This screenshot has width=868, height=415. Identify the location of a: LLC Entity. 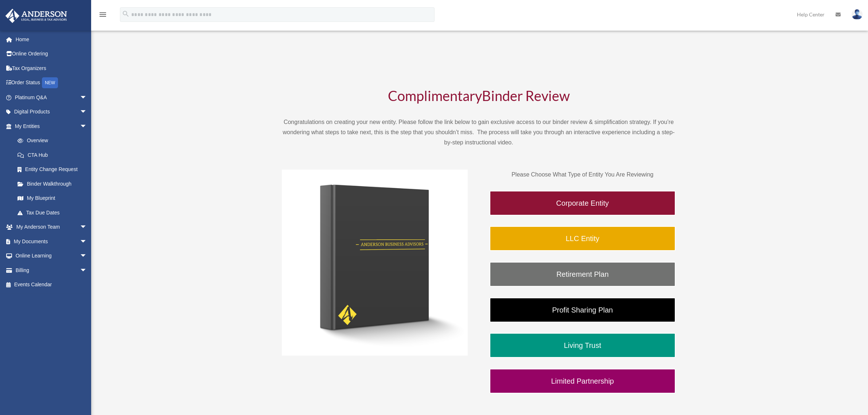
(583, 238).